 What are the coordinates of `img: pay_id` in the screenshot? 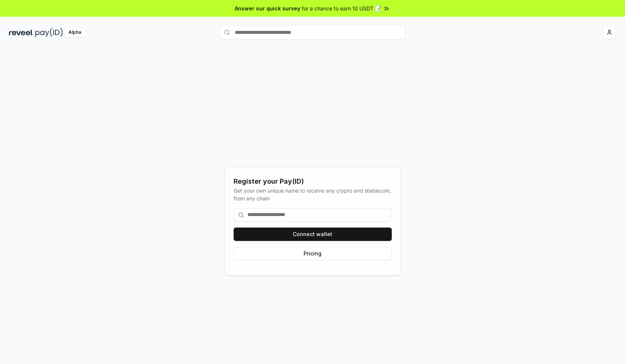 It's located at (49, 32).